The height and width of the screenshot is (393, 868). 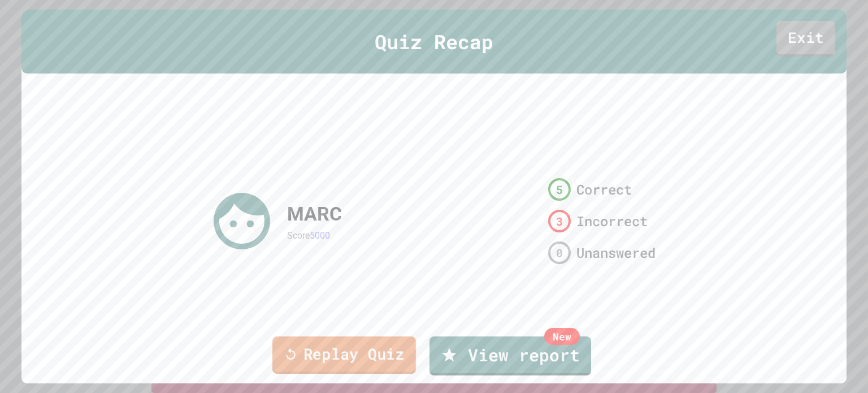 What do you see at coordinates (612, 221) in the screenshot?
I see `span: Incorrect` at bounding box center [612, 221].